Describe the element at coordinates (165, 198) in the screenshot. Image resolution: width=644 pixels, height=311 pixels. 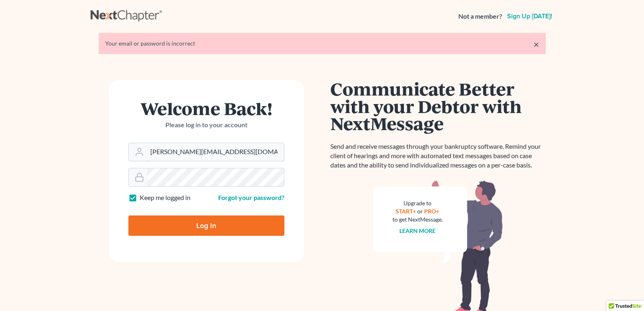
I see `label: Keep me logged in` at that location.